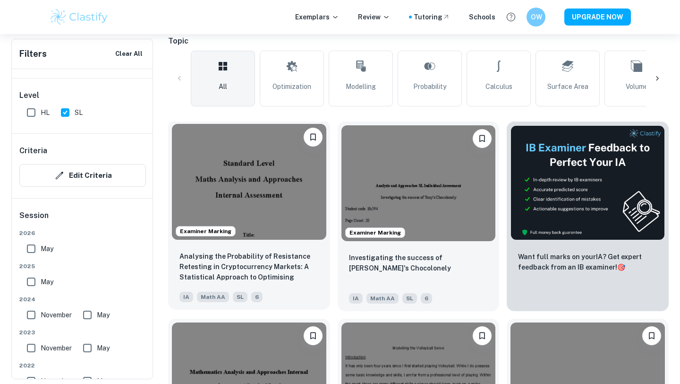 This screenshot has height=384, width=680. What do you see at coordinates (432, 17) in the screenshot?
I see `div: Tutoring` at bounding box center [432, 17].